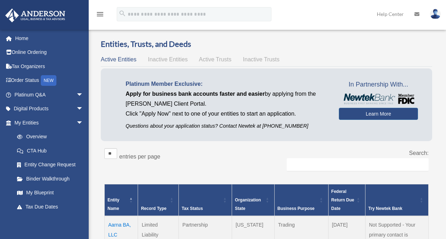  What do you see at coordinates (397, 200) in the screenshot?
I see `th: Try Newtek Bank : Activate to sort` at bounding box center [397, 200].